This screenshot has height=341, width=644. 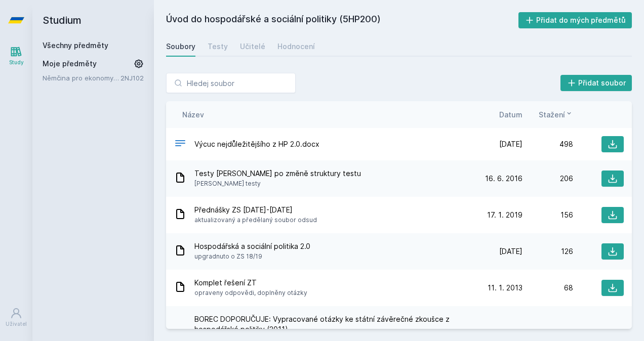 I want to click on span: 17. 1. 2019, so click(x=504, y=215).